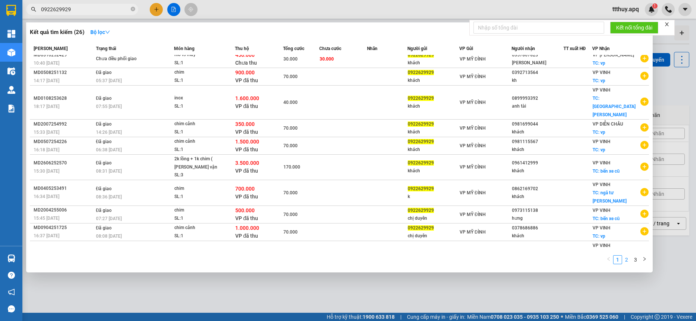 Image resolution: width=696 pixels, height=321 pixels. I want to click on li: 2, so click(626, 259).